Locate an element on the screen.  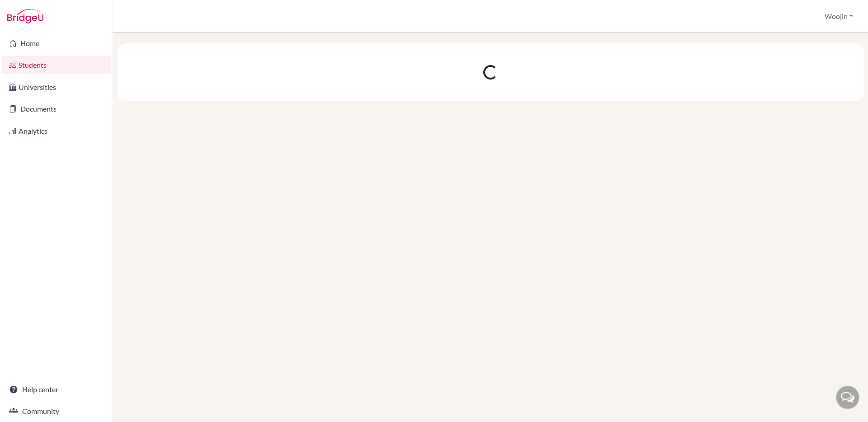
a: Analytics is located at coordinates (56, 131).